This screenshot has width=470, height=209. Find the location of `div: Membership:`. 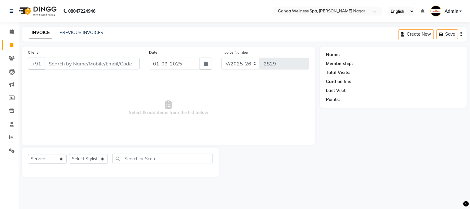

div: Membership: is located at coordinates (340, 64).